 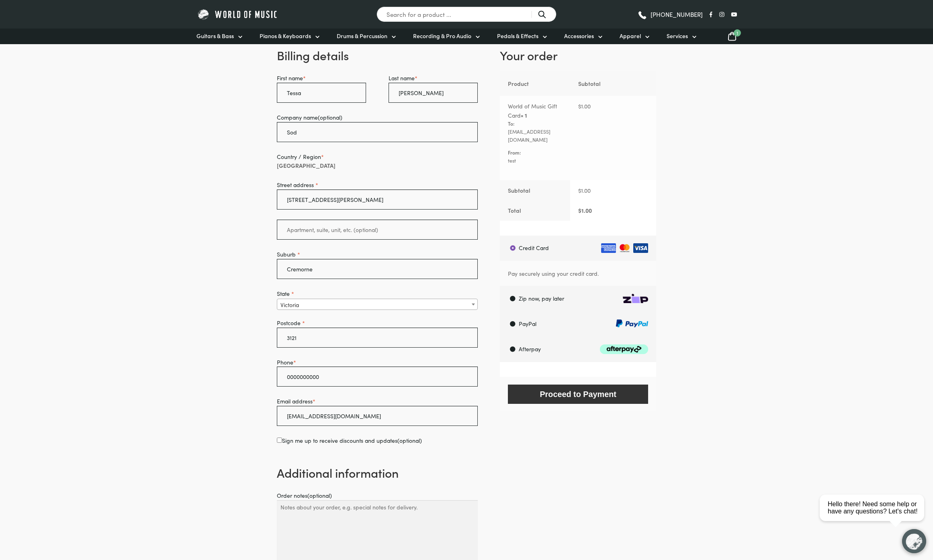 What do you see at coordinates (624, 248) in the screenshot?
I see `img: MasterCard` at bounding box center [624, 248].